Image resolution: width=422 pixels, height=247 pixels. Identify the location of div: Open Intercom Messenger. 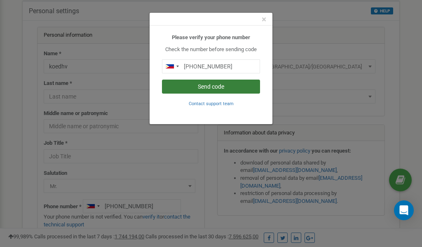
(404, 210).